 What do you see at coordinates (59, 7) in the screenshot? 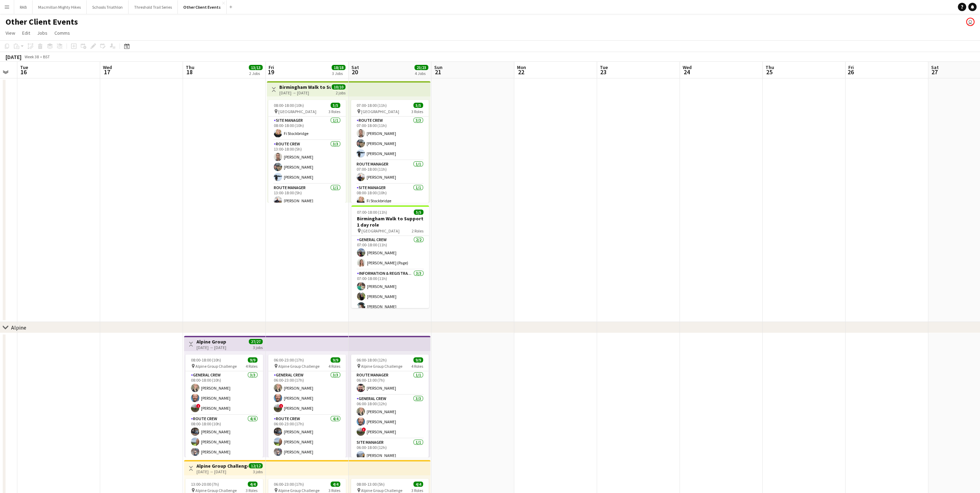
I see `button: Macmillan Mighty Hikes` at bounding box center [59, 7].